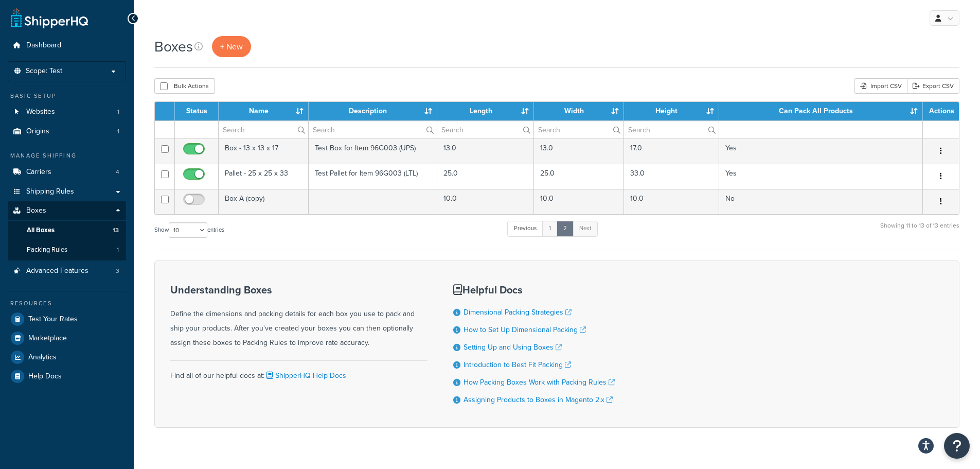 Image resolution: width=980 pixels, height=469 pixels. Describe the element at coordinates (299, 290) in the screenshot. I see `h3: Understanding Boxes` at that location.